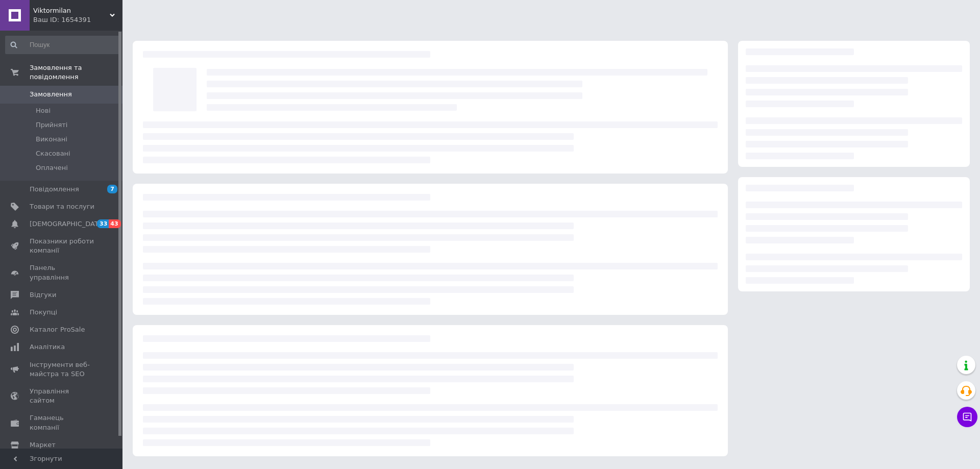 Image resolution: width=980 pixels, height=469 pixels. I want to click on span: Управління сайтом, so click(62, 396).